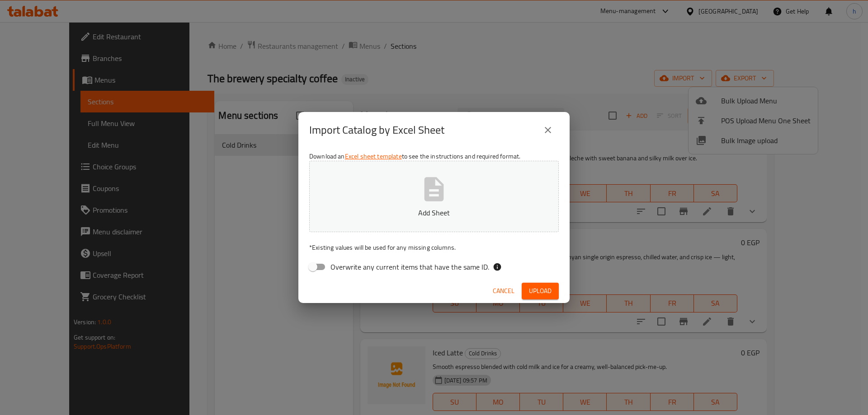  What do you see at coordinates (374, 156) in the screenshot?
I see `a: Excel sheet template` at bounding box center [374, 156].